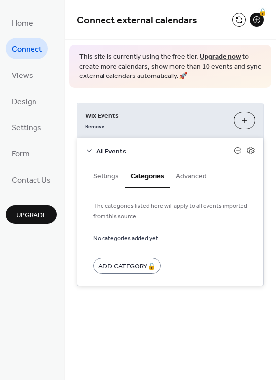 The width and height of the screenshot is (276, 380). I want to click on span: Connect, so click(27, 49).